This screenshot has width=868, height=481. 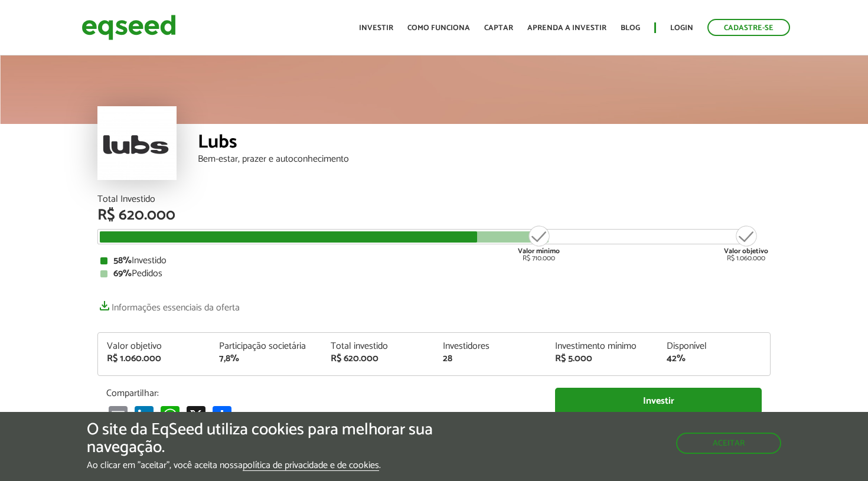 I want to click on a: Email, so click(x=118, y=415).